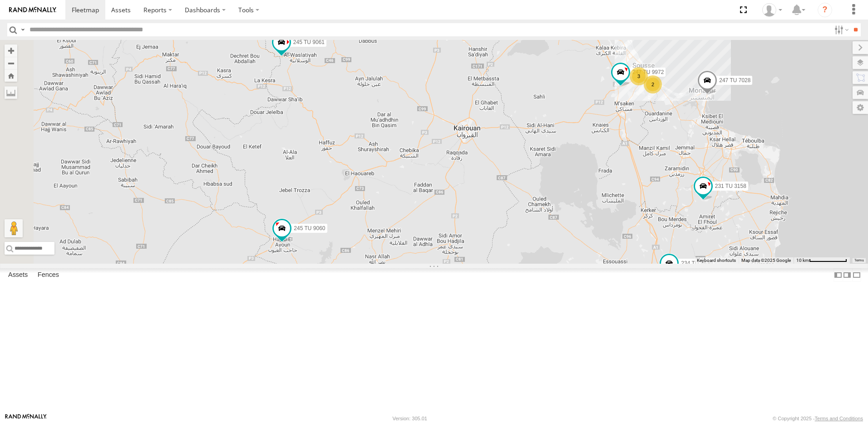  What do you see at coordinates (309, 228) in the screenshot?
I see `span: 245 TU 9060` at bounding box center [309, 228].